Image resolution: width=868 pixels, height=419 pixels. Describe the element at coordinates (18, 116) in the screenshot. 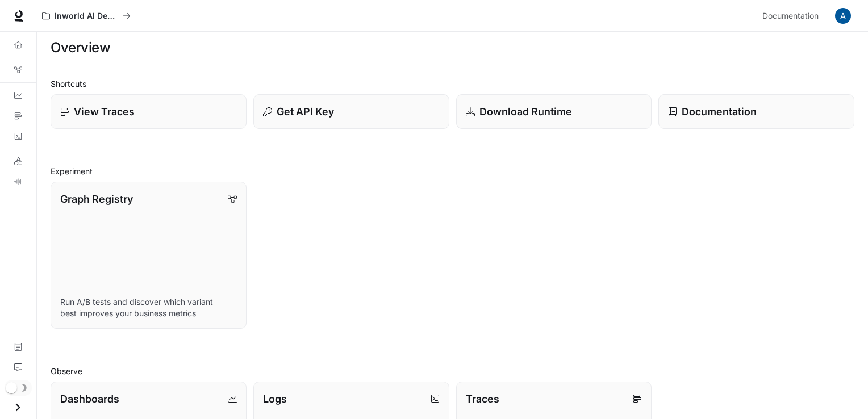

I see `a: Traces` at that location.